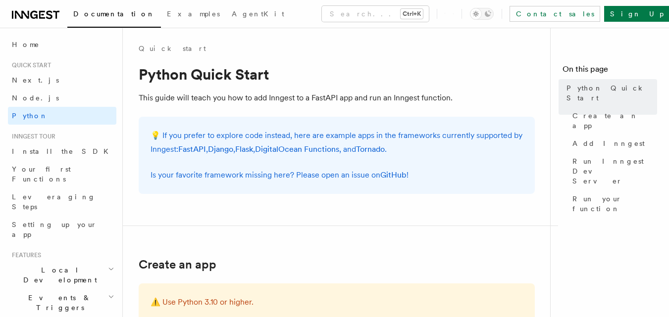 This screenshot has height=317, width=669. What do you see at coordinates (337, 303) in the screenshot?
I see `p: ⚠️ Use Python 3.10 or higher.` at bounding box center [337, 303].